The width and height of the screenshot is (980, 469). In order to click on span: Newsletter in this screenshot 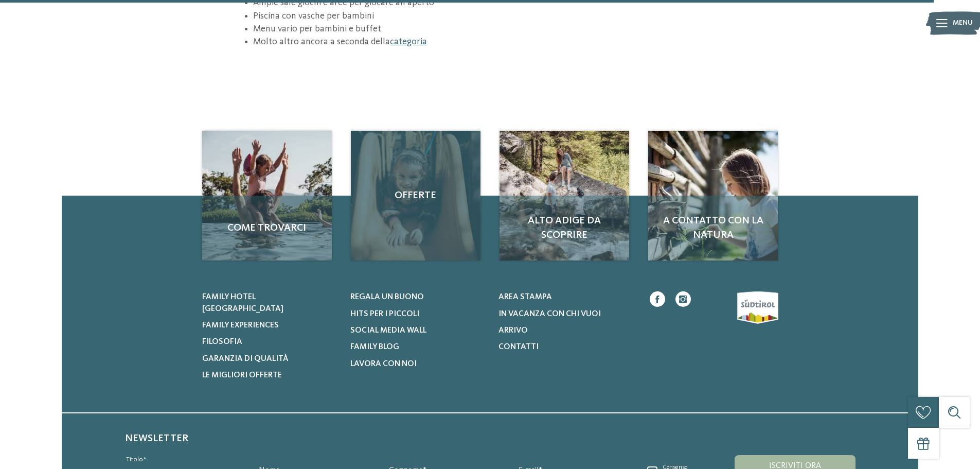, I will do `click(157, 438)`.